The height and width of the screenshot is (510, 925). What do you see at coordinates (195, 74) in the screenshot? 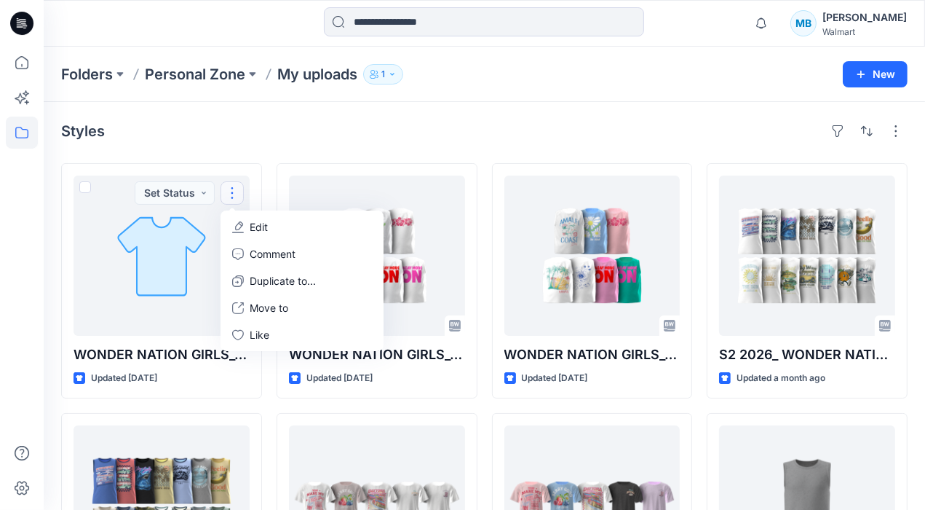
I see `p: Personal Zone` at bounding box center [195, 74].